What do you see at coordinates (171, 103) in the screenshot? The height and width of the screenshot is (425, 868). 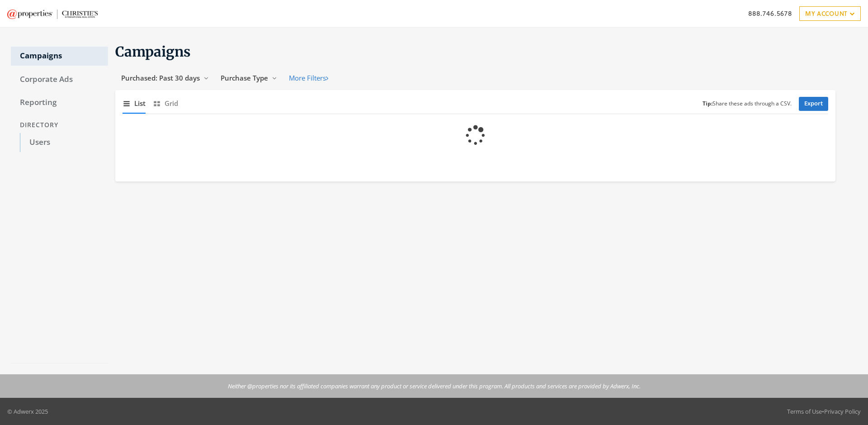 I see `span: Grid` at bounding box center [171, 103].